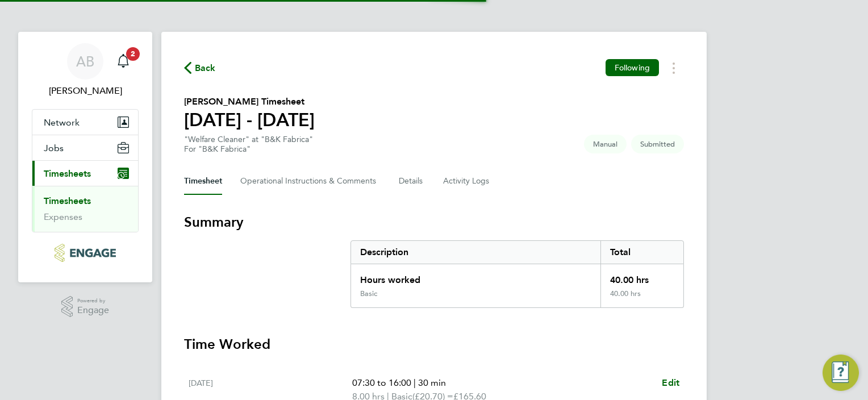 The height and width of the screenshot is (400, 868). Describe the element at coordinates (84, 253) in the screenshot. I see `img: bandk-logo-retina.png` at that location.